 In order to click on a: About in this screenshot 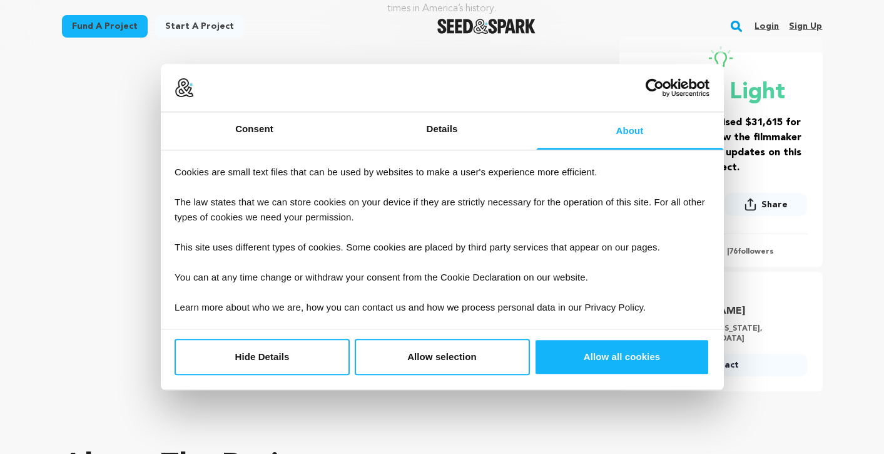, I will do `click(630, 131)`.